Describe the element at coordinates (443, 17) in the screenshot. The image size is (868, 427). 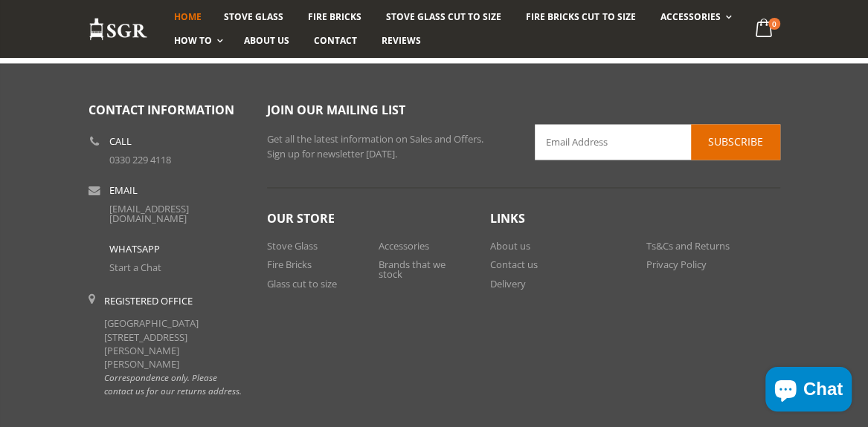
I see `a: Stove Glass Cut To Size` at that location.